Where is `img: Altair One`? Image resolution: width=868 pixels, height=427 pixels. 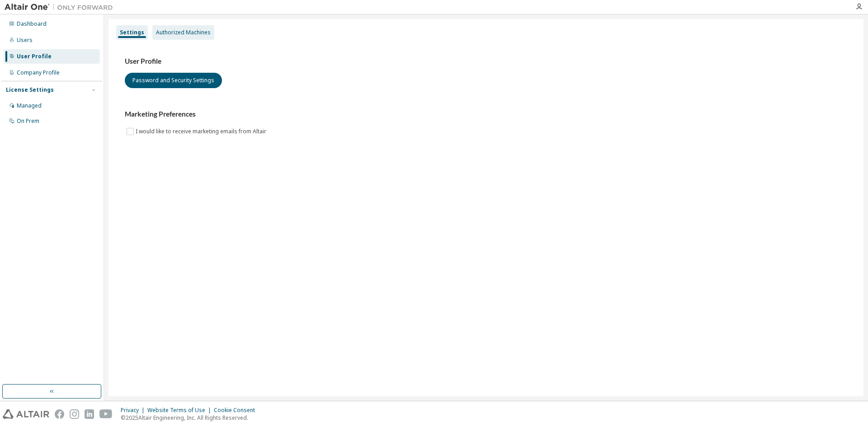 img: Altair One is located at coordinates (61, 7).